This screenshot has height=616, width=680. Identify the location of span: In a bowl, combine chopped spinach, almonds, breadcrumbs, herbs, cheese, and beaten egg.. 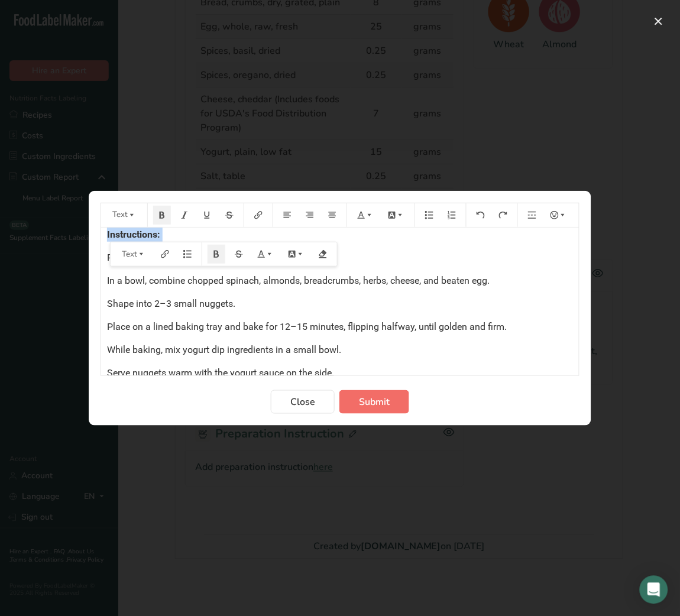
(299, 280).